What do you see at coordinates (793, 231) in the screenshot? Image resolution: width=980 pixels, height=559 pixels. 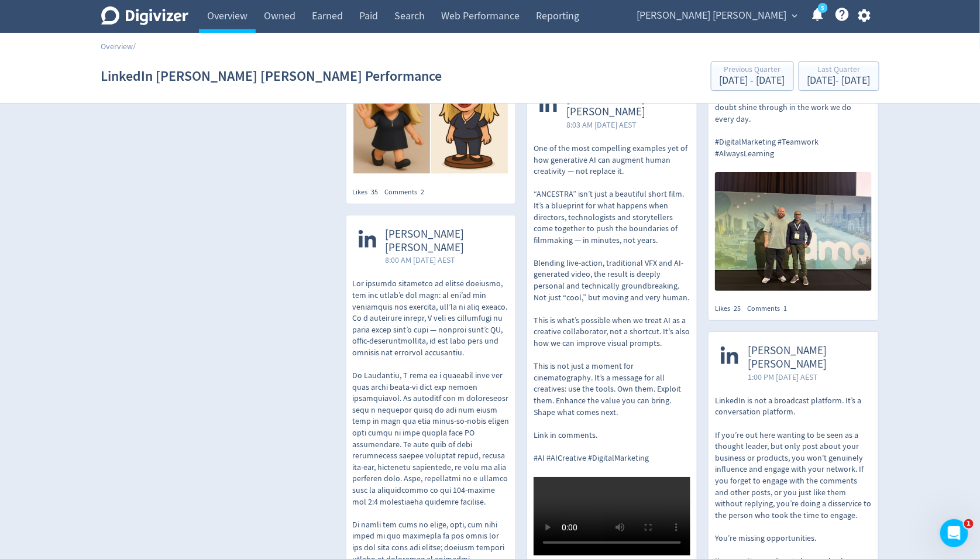 I see `img: https://media.cf.digivizer.com/images/linkedin-1455007-urn:li:share:7333252556283854848-73cec3258...` at bounding box center [793, 231].